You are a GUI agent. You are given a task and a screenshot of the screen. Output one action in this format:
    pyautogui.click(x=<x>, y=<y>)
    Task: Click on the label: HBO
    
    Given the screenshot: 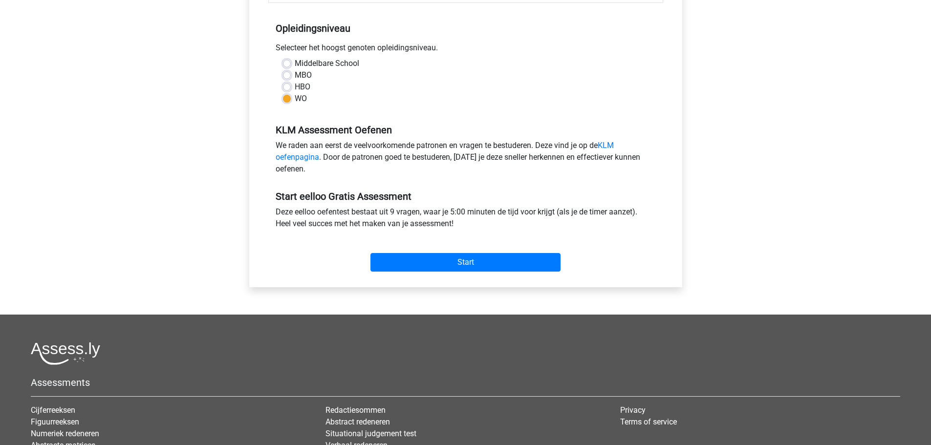 What is the action you would take?
    pyautogui.click(x=302, y=87)
    